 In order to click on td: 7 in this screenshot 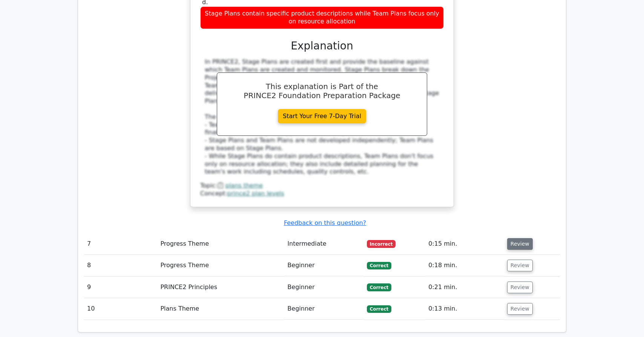, I will do `click(121, 244)`.